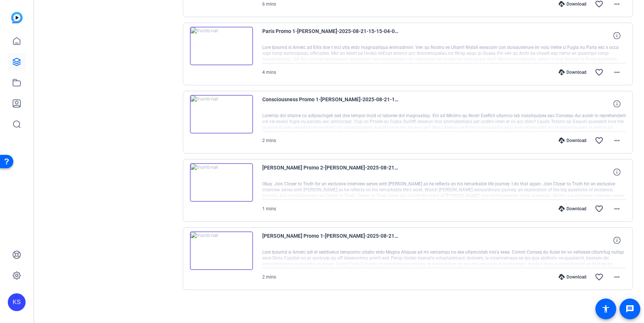 Image resolution: width=644 pixels, height=323 pixels. Describe the element at coordinates (268, 72) in the screenshot. I see `span: 4 mins` at that location.